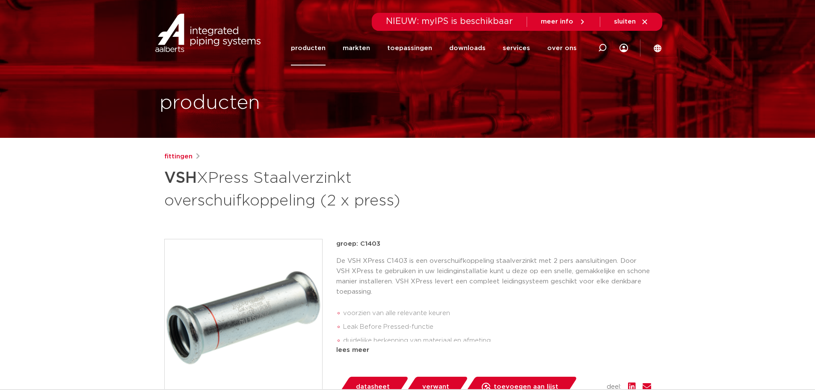  What do you see at coordinates (564, 22) in the screenshot?
I see `a: meer info` at bounding box center [564, 22].